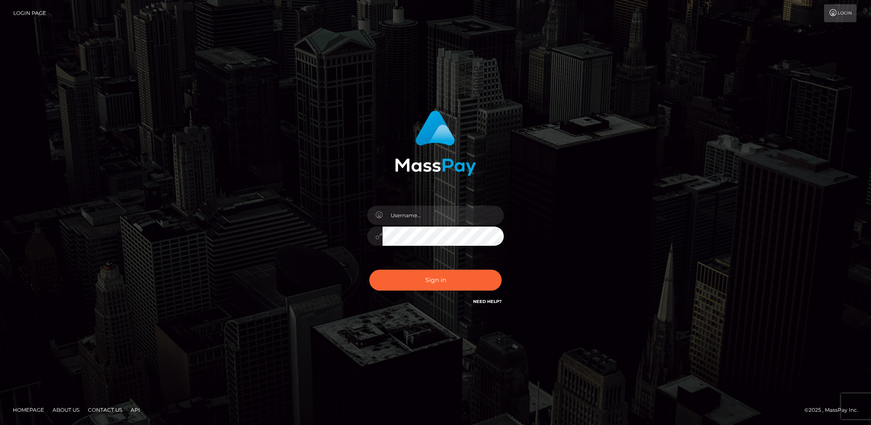  Describe the element at coordinates (28, 410) in the screenshot. I see `a: Homepage` at that location.